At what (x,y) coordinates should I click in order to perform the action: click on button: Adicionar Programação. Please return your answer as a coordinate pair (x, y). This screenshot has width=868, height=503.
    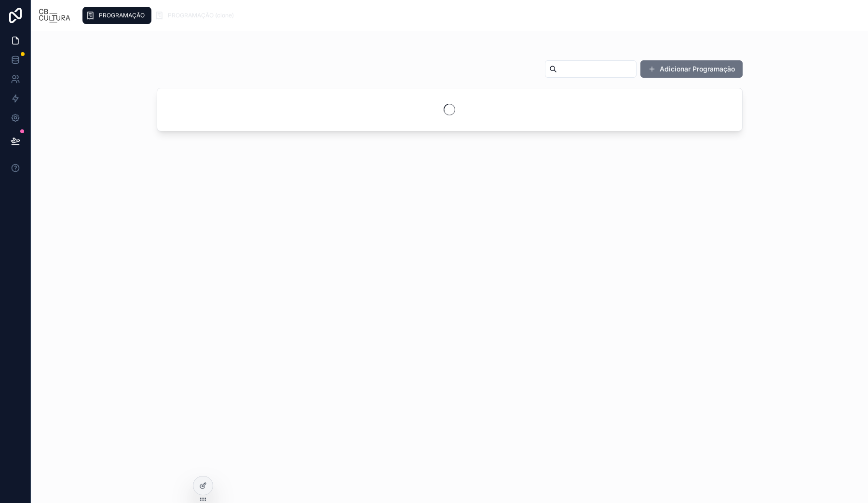
    Looking at the image, I should click on (692, 69).